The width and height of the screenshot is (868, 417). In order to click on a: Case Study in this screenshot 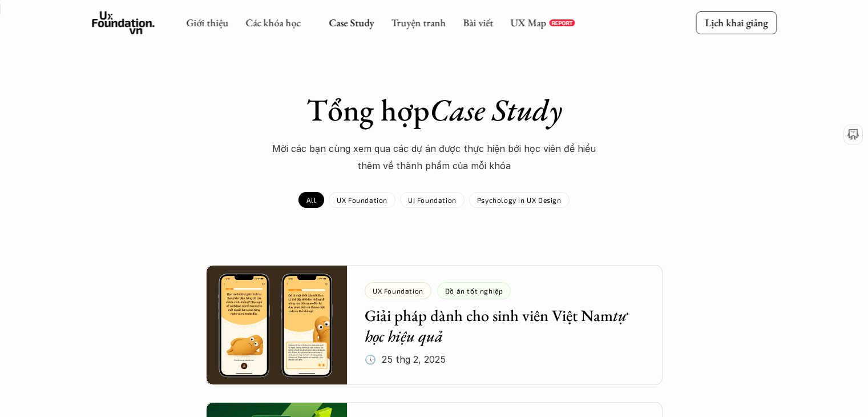, I will do `click(351, 22)`.